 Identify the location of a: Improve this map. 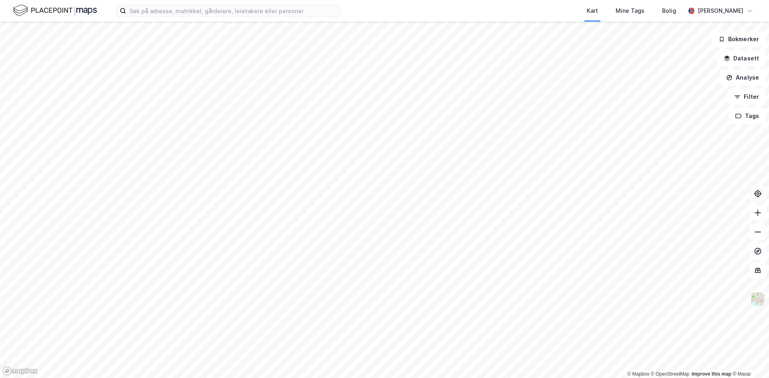
(711, 374).